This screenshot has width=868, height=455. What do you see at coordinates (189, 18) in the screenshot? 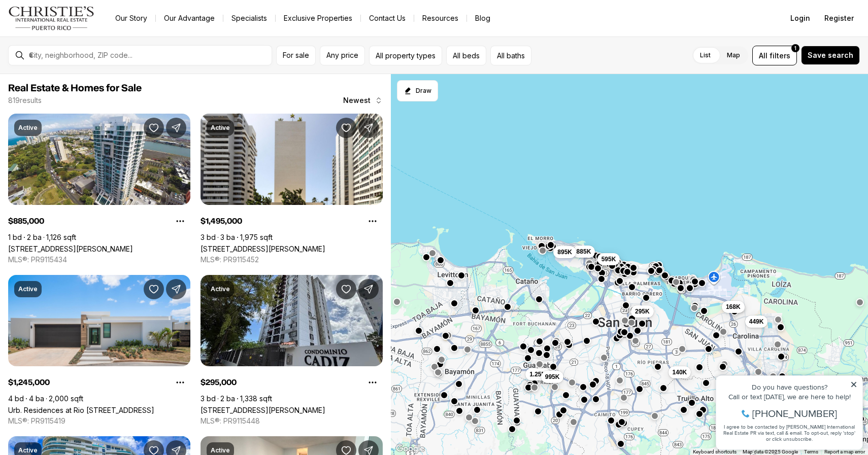
I see `a: Our Advantage` at bounding box center [189, 18].